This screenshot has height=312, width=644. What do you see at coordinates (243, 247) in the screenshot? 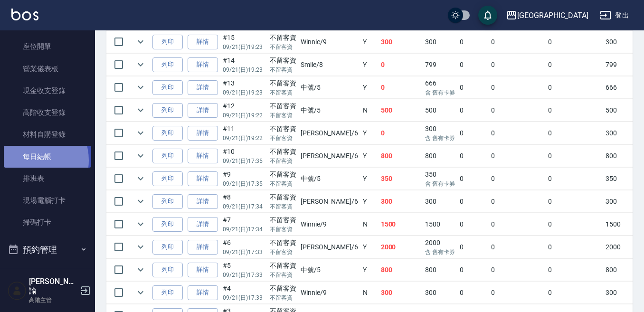
I see `td: #6` at bounding box center [243, 247].